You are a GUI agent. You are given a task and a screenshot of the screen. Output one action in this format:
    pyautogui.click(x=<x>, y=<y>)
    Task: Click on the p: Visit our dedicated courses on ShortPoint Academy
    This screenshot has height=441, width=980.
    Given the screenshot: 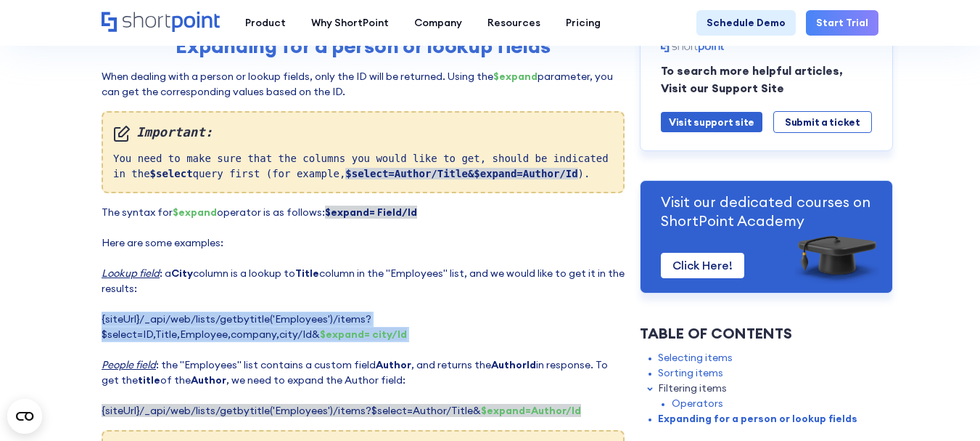 What is the action you would take?
    pyautogui.click(x=766, y=211)
    